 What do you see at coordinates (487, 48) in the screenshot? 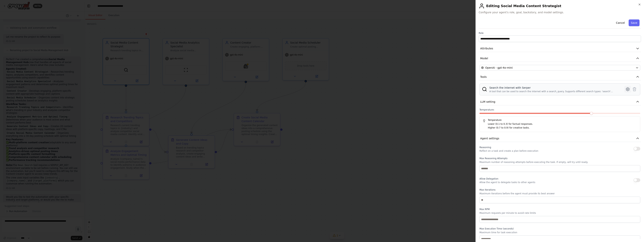
I see `span: Attributes` at bounding box center [487, 48].